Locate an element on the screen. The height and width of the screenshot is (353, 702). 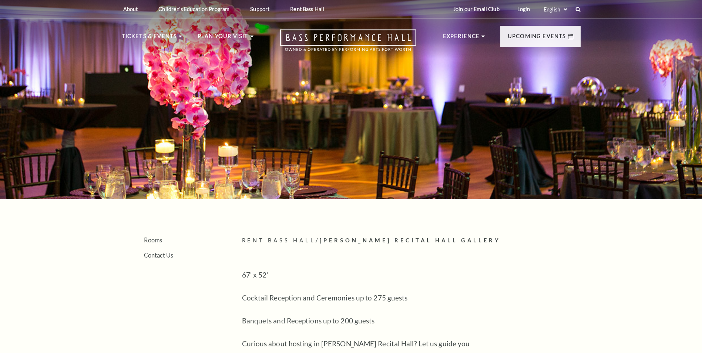
p: Tickets & Events is located at coordinates (150, 38).